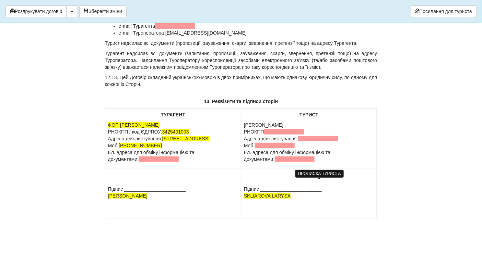 The width and height of the screenshot is (482, 253). What do you see at coordinates (241, 60) in the screenshot?
I see `p: Турагент надсилає всі документи (запитання, пропозиції, зауваження, скарги, звернення, претензії ...` at bounding box center [241, 60].